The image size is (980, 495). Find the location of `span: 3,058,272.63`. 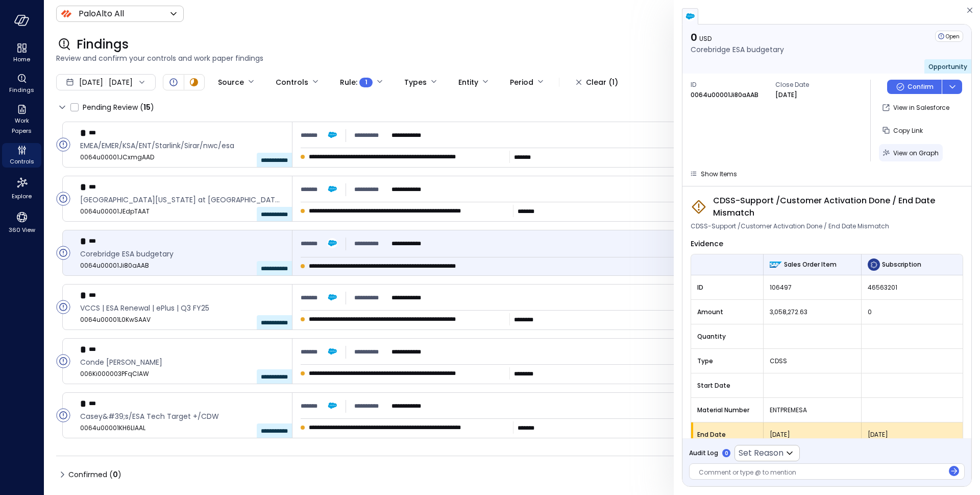

span: 3,058,272.63 is located at coordinates (812, 312).